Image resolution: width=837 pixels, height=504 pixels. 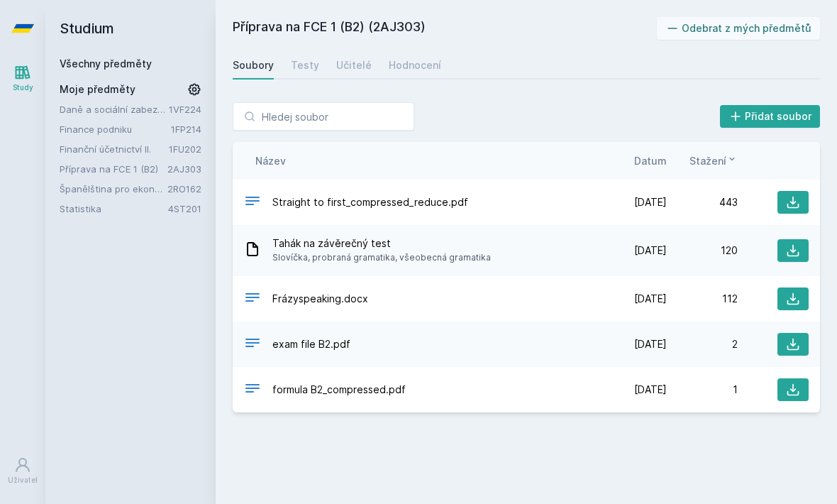 What do you see at coordinates (253, 65) in the screenshot?
I see `div: Soubory` at bounding box center [253, 65].